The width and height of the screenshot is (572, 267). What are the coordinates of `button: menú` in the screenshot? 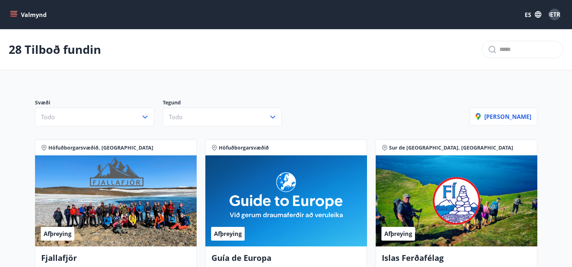 It's located at (29, 14).